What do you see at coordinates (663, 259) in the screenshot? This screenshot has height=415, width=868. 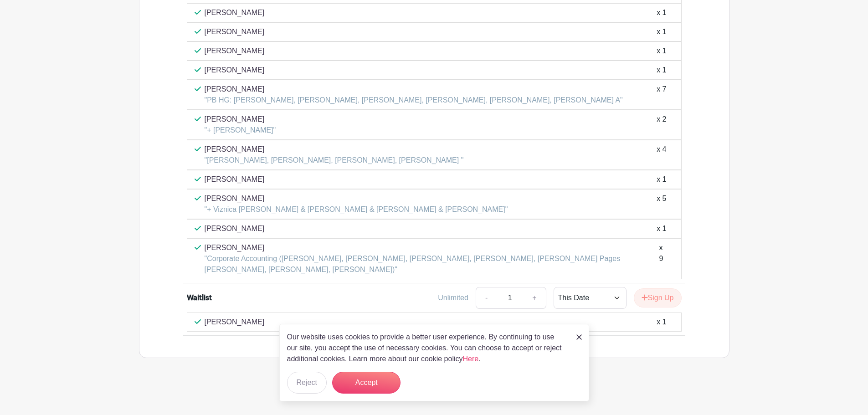 I see `div: x 9` at bounding box center [663, 259].